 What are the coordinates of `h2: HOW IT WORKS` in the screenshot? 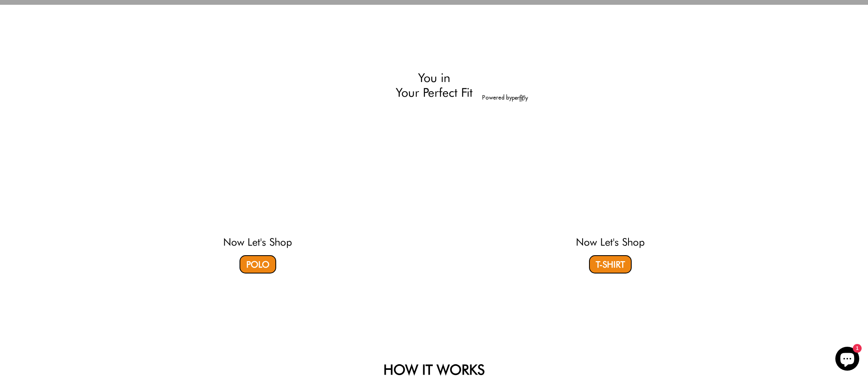 It's located at (434, 370).